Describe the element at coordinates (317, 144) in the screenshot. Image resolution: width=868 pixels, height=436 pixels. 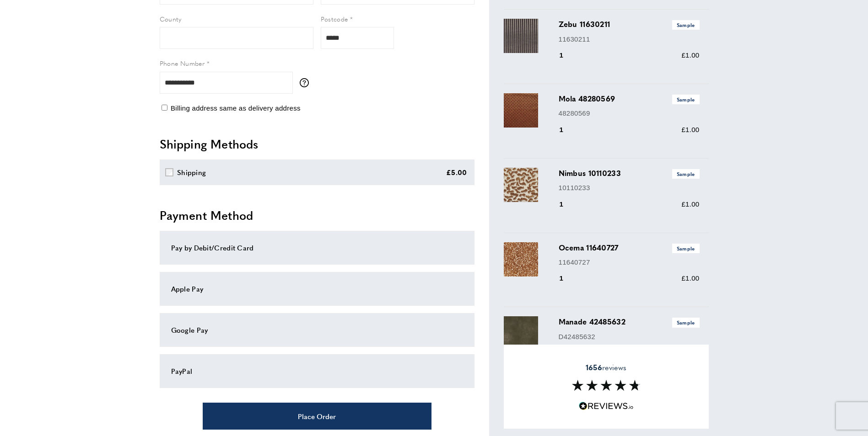
I see `h2: Shipping Methods` at that location.